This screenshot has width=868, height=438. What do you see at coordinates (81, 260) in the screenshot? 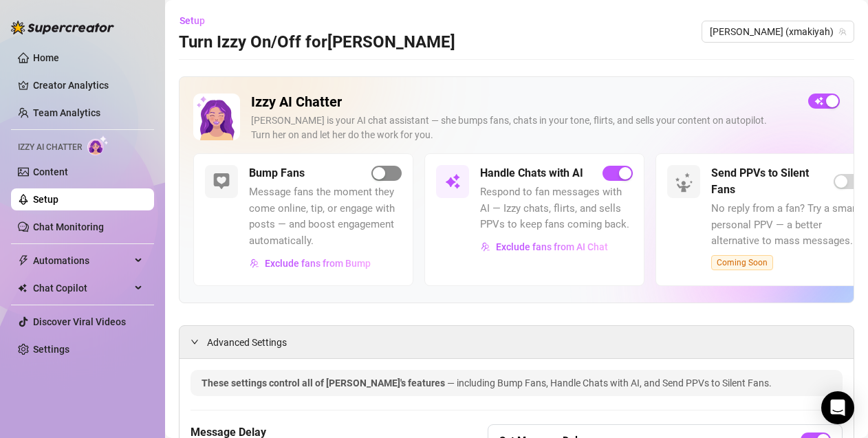
I see `span: Automations` at bounding box center [81, 260].